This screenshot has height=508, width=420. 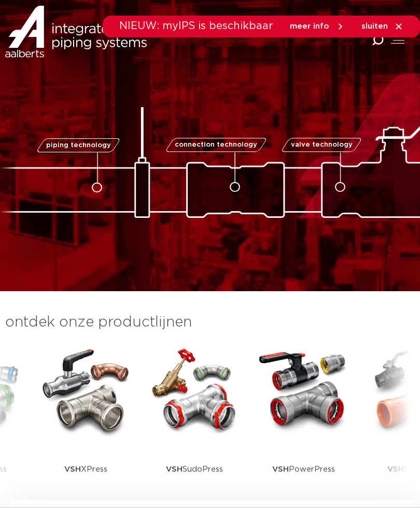 I want to click on p: XPress, so click(x=86, y=469).